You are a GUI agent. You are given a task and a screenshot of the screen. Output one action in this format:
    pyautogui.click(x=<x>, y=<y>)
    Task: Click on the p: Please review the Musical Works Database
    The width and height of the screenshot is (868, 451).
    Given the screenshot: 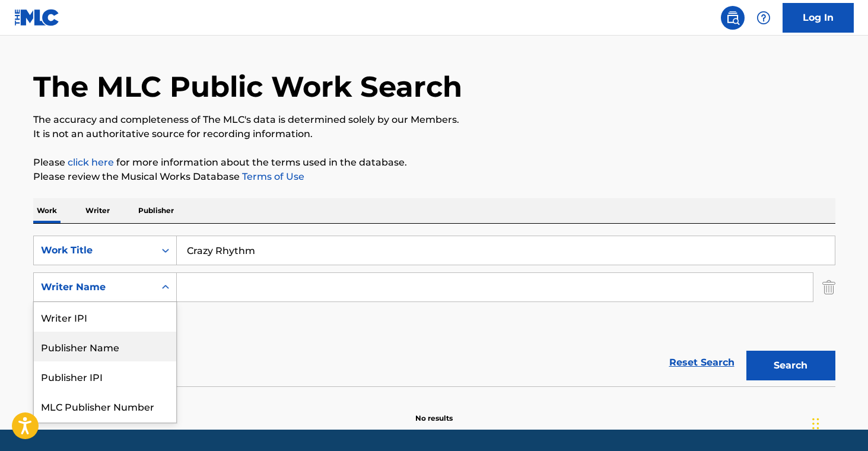 What is the action you would take?
    pyautogui.click(x=434, y=177)
    